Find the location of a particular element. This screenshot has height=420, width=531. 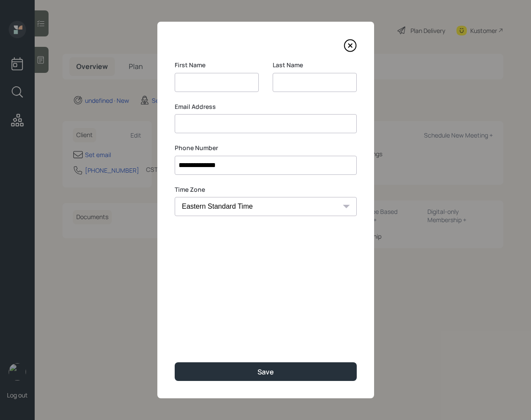

label: Time Zone is located at coordinates (266, 189).